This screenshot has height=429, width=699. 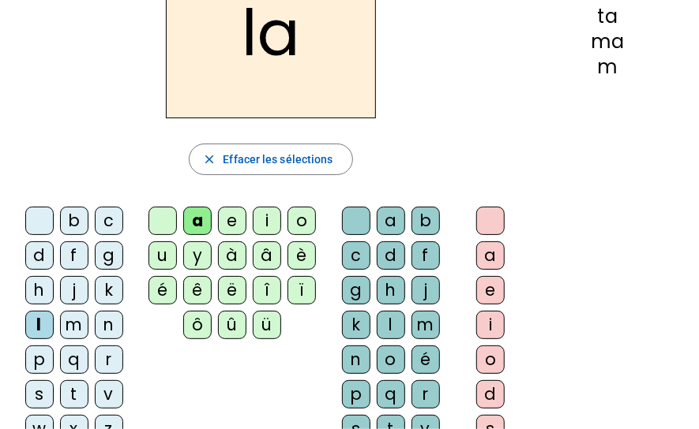 What do you see at coordinates (277, 159) in the screenshot?
I see `span: Effacer les sélections` at bounding box center [277, 159].